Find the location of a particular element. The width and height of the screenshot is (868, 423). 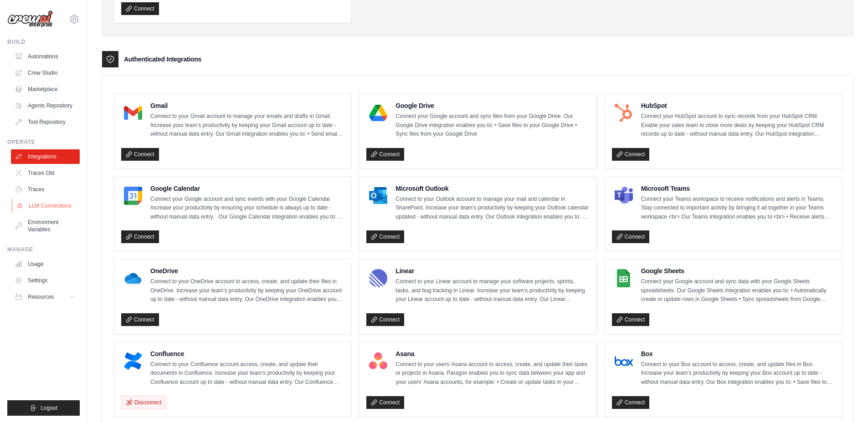

button: Logout is located at coordinates (43, 408).